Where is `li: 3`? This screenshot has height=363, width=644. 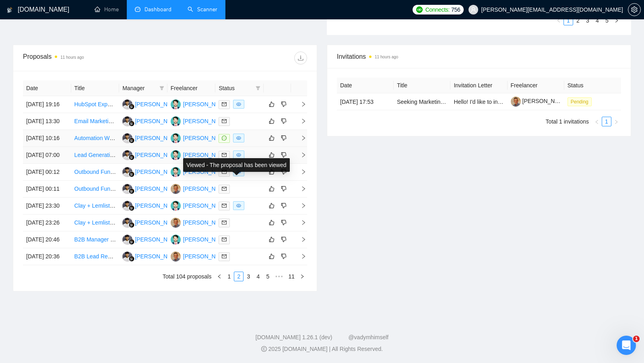
li: 3 is located at coordinates (248, 277).